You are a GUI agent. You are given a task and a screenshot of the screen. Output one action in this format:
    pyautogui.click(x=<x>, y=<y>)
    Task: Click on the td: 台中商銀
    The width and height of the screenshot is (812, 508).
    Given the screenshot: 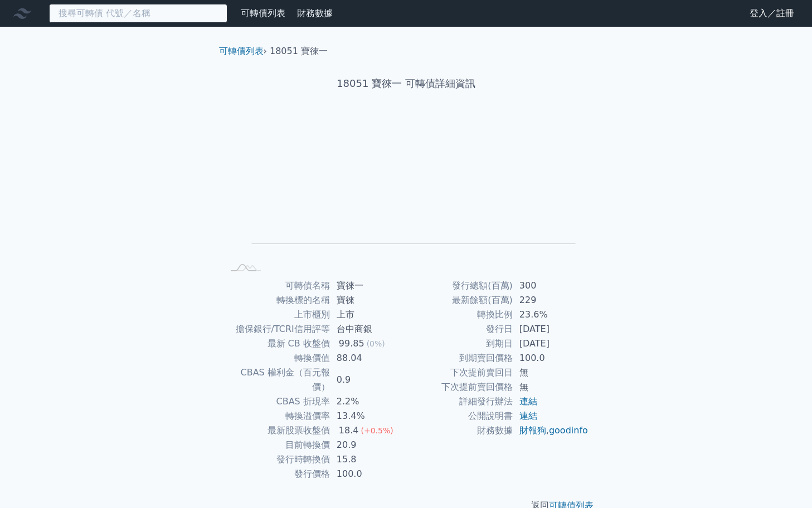 What is the action you would take?
    pyautogui.click(x=368, y=329)
    